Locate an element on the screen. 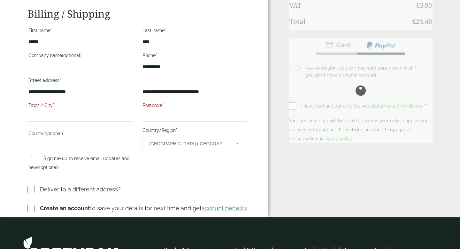  span: United Kingdom (UK) is located at coordinates (188, 144).